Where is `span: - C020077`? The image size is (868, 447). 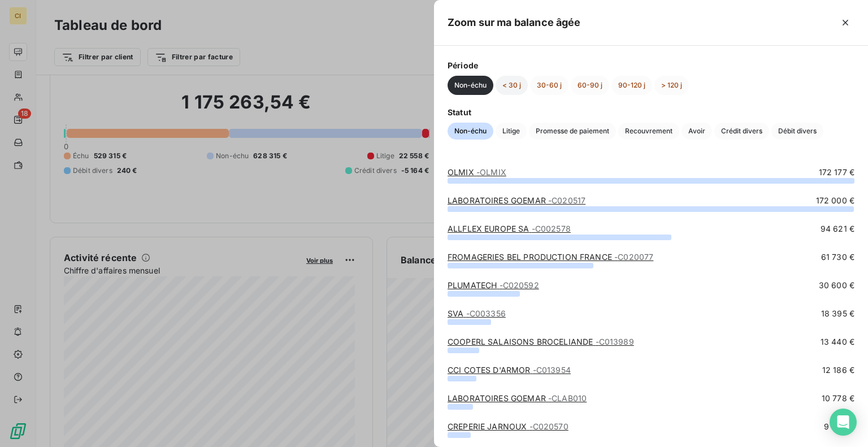 span: - C020077 is located at coordinates (633, 257).